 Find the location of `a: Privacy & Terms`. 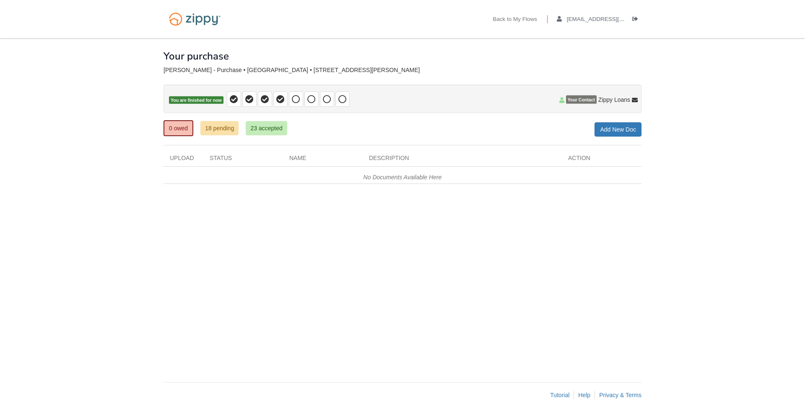

a: Privacy & Terms is located at coordinates (620, 395).